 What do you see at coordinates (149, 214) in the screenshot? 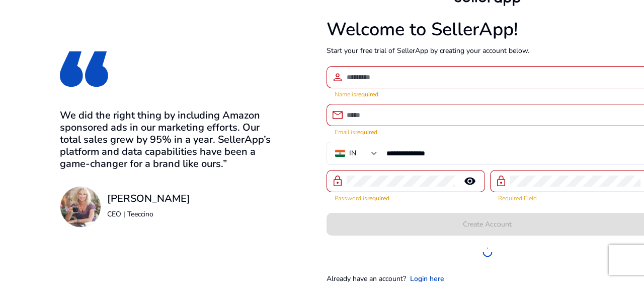
I see `p: CEO | Teeccino` at bounding box center [149, 214].